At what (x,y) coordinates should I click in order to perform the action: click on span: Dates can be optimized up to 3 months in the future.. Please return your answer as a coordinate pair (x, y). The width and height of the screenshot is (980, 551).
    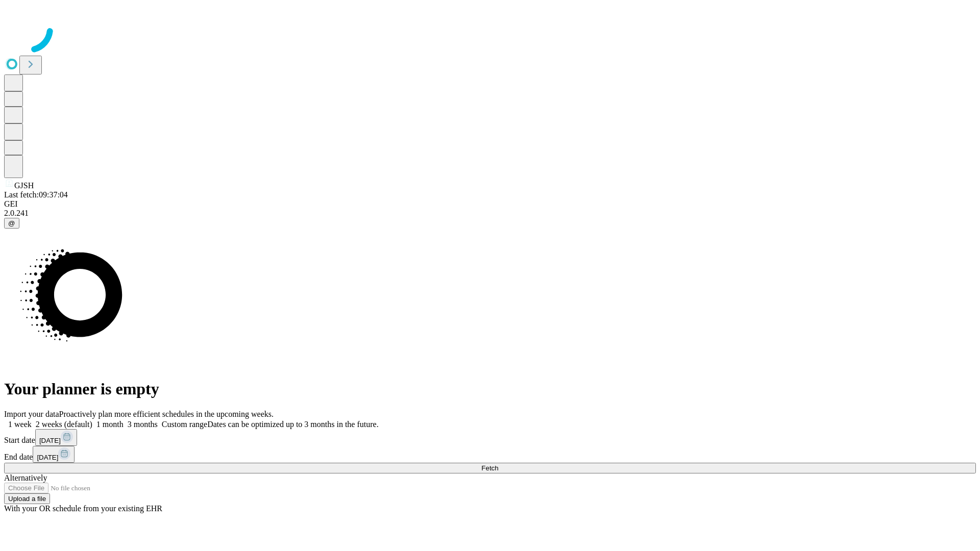
    Looking at the image, I should click on (292, 424).